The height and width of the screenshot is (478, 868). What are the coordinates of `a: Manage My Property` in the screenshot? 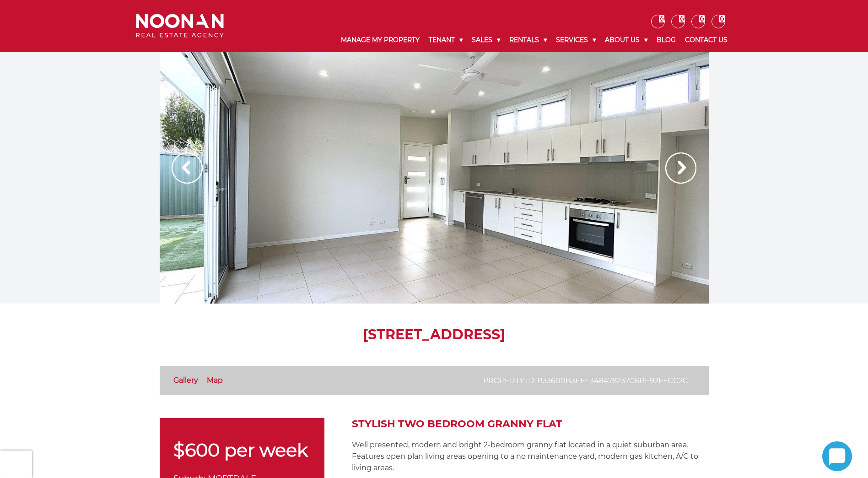 It's located at (380, 40).